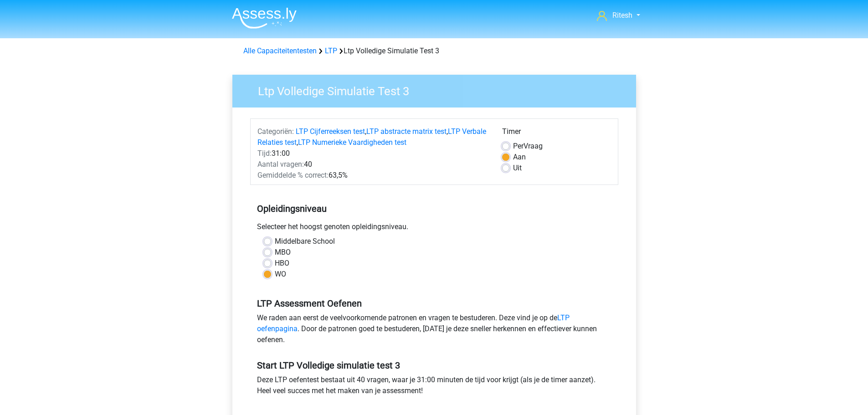 This screenshot has height=415, width=868. What do you see at coordinates (373, 176) in the screenshot?
I see `div: 63,5%` at bounding box center [373, 176].